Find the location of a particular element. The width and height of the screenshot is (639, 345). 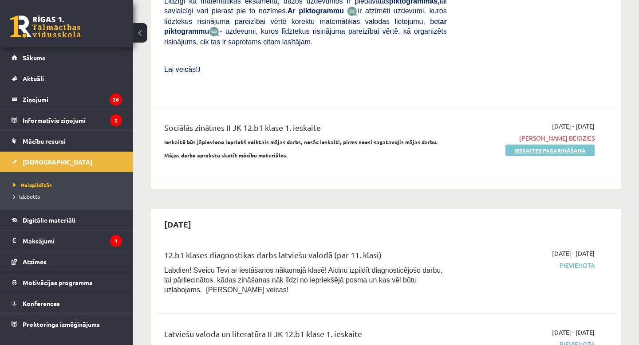

span: Pievienota is located at coordinates (527, 265).